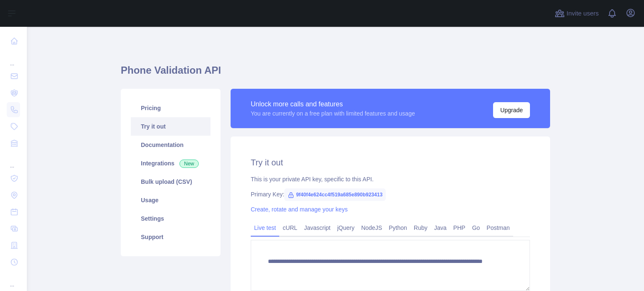  What do you see at coordinates (171, 108) in the screenshot?
I see `a: Pricing` at bounding box center [171, 108].